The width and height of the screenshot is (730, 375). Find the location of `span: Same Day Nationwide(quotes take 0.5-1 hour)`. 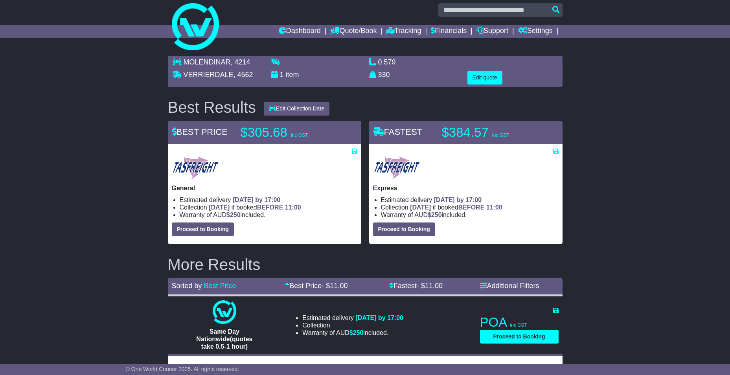

span: Same Day Nationwide(quotes take 0.5-1 hour) is located at coordinates (224, 339).